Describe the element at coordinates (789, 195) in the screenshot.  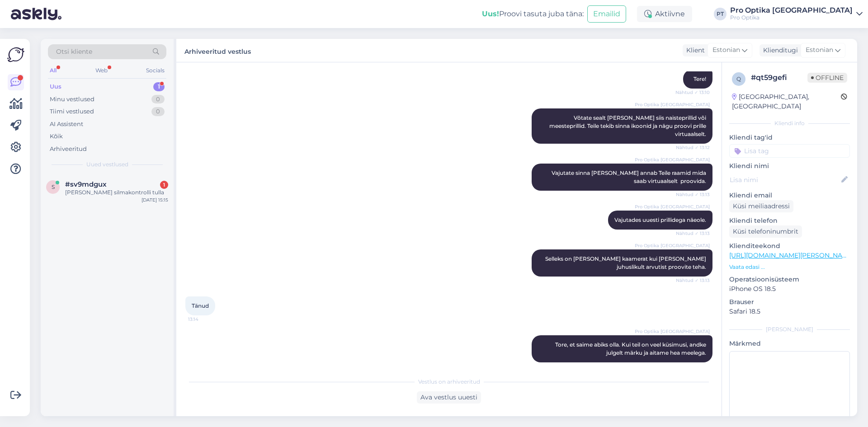
I see `p: Kliendi email` at that location.